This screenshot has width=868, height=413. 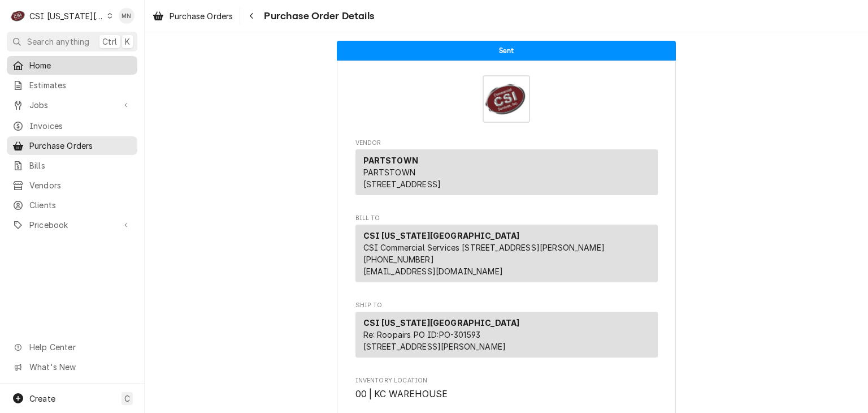 What do you see at coordinates (80, 65) in the screenshot?
I see `span: Home` at bounding box center [80, 65].